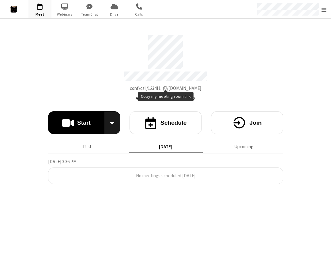  What do you see at coordinates (89, 14) in the screenshot?
I see `span: Team Chat` at bounding box center [89, 14].